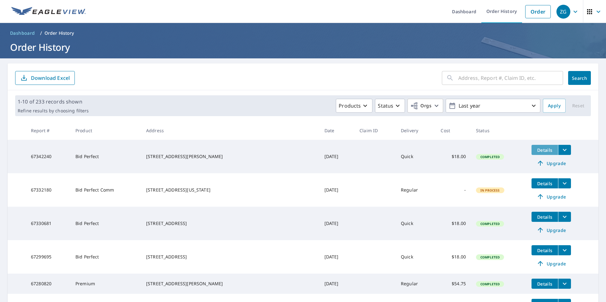 This screenshot has height=302, width=606. What do you see at coordinates (22, 33) in the screenshot?
I see `span: Dashboard` at bounding box center [22, 33].